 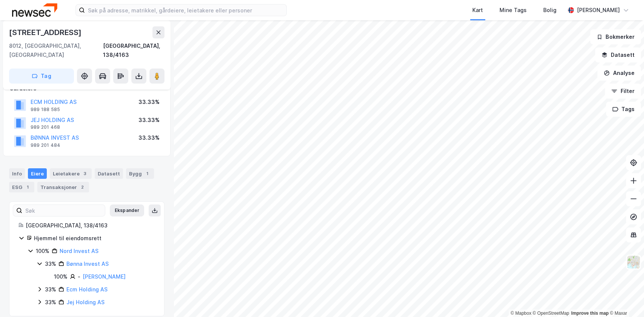 I want to click on a: Improve this map, so click(x=589, y=313).